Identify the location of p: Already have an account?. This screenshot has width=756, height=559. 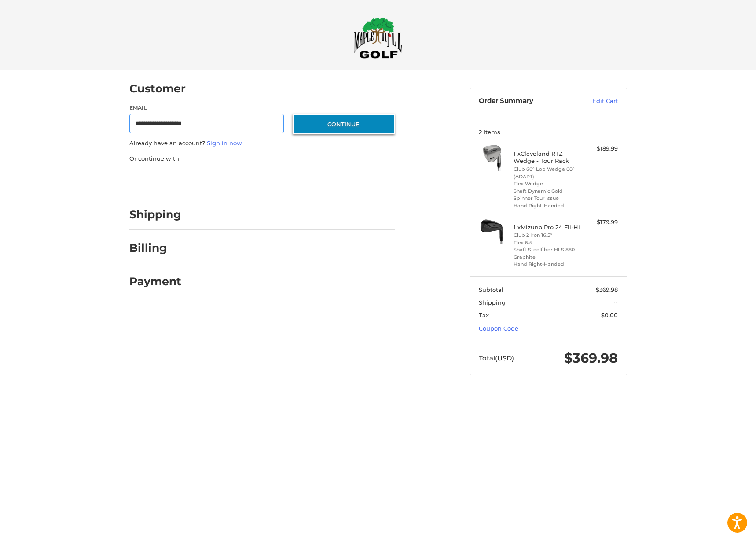
(262, 144).